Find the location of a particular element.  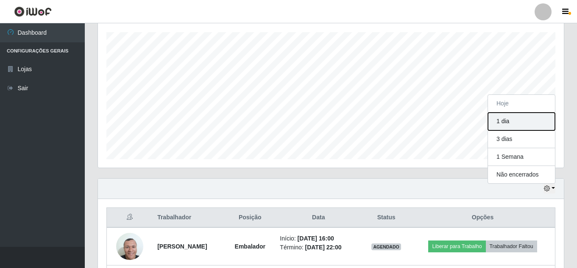

img: 1736167370317.jpeg is located at coordinates (130, 247).